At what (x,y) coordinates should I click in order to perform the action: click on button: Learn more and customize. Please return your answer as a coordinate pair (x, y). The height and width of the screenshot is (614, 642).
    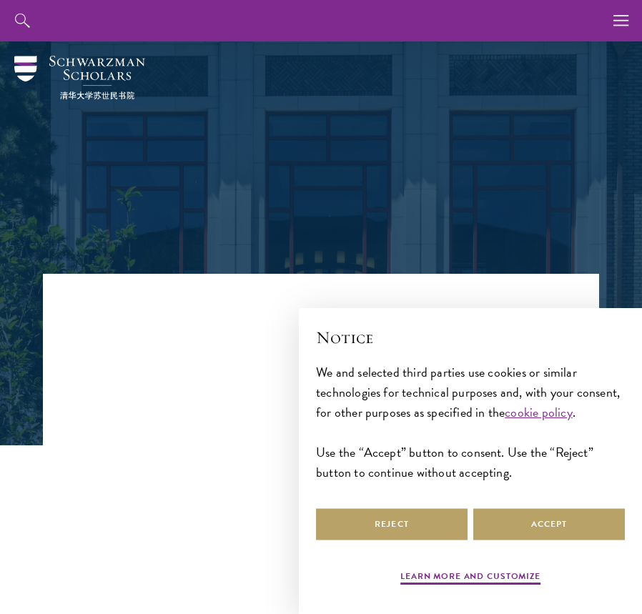
    Looking at the image, I should click on (470, 578).